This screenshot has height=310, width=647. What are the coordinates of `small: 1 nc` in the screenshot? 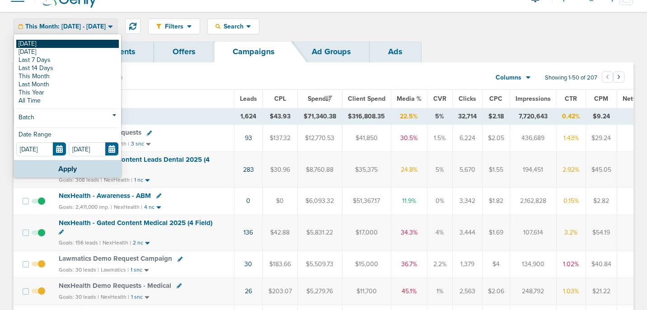 It's located at (139, 180).